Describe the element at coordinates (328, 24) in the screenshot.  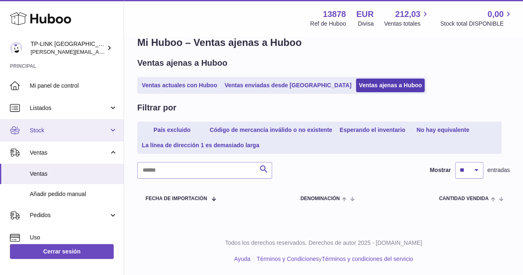
I see `div: Ref de Huboo` at that location.